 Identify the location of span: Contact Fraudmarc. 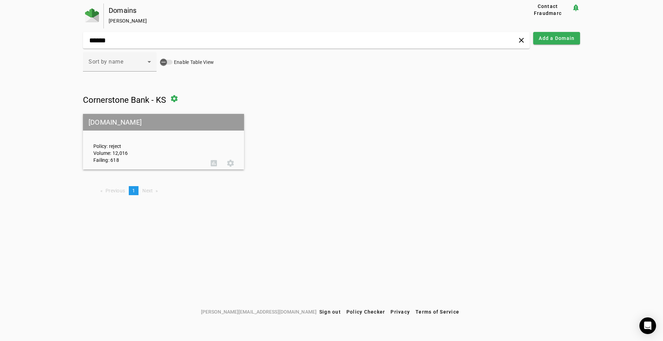
(548, 10).